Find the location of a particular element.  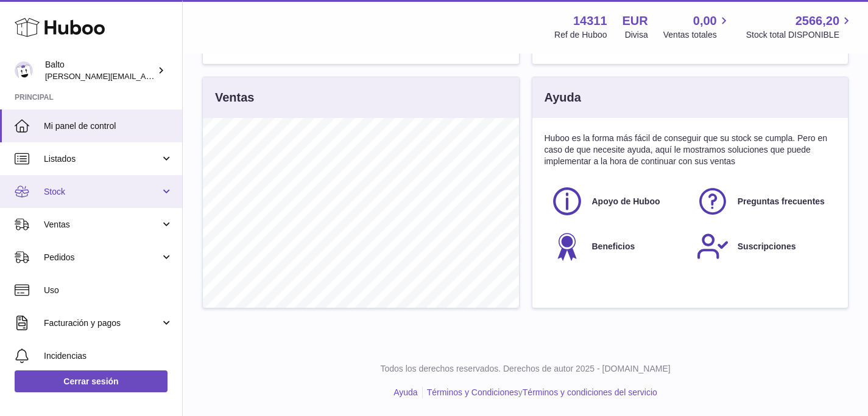

a: Cerrar sesión is located at coordinates (91, 382).